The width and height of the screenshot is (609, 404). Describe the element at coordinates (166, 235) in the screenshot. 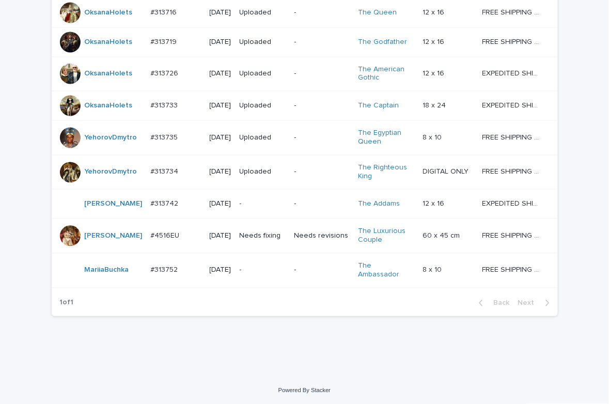

I see `p: #4516EU` at that location.